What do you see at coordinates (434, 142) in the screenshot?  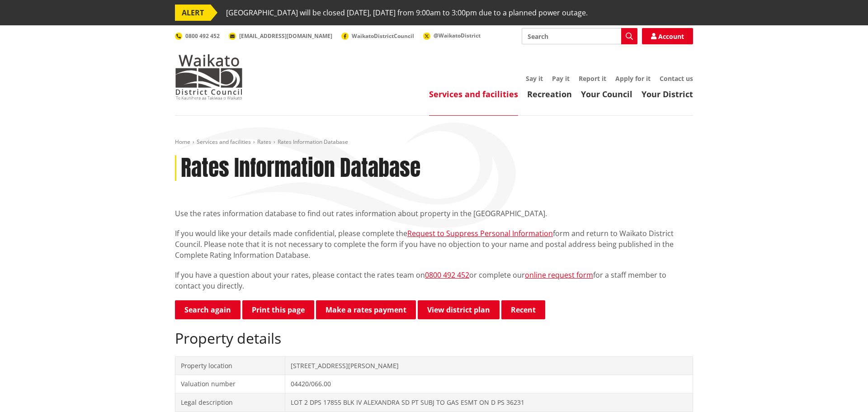 I see `nav: breadcrumb` at bounding box center [434, 142].